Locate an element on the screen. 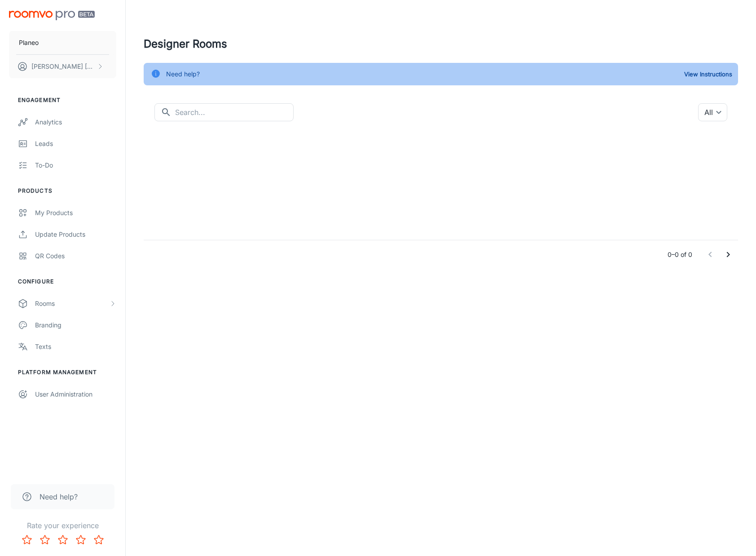 Image resolution: width=756 pixels, height=556 pixels. div: Rooms is located at coordinates (72, 303).